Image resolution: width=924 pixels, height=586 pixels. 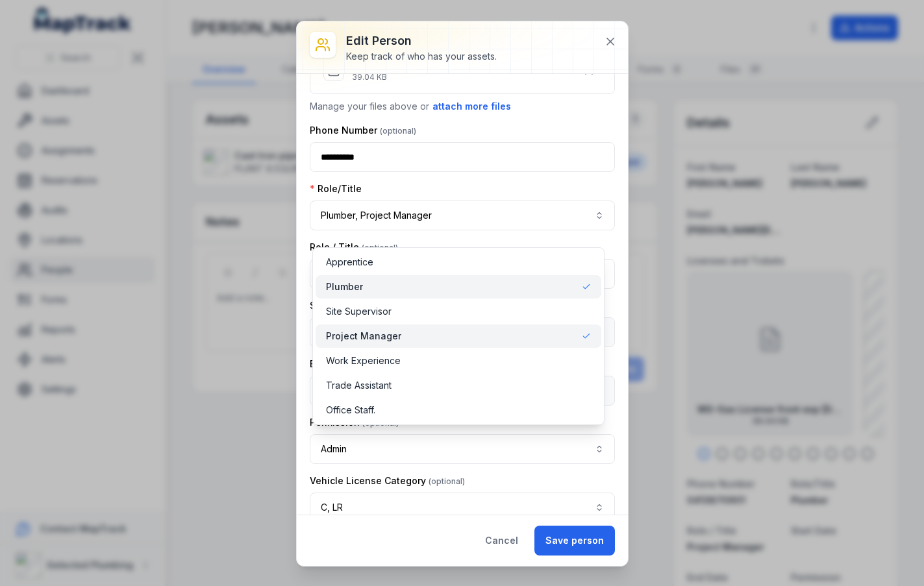 I want to click on span: Plumber, so click(x=344, y=287).